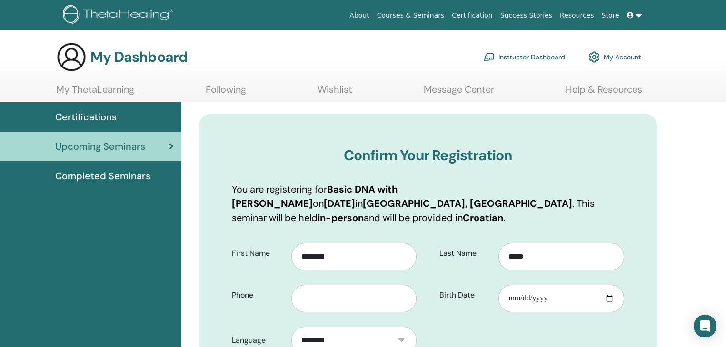  What do you see at coordinates (459, 93) in the screenshot?
I see `a: Message Center` at bounding box center [459, 93].